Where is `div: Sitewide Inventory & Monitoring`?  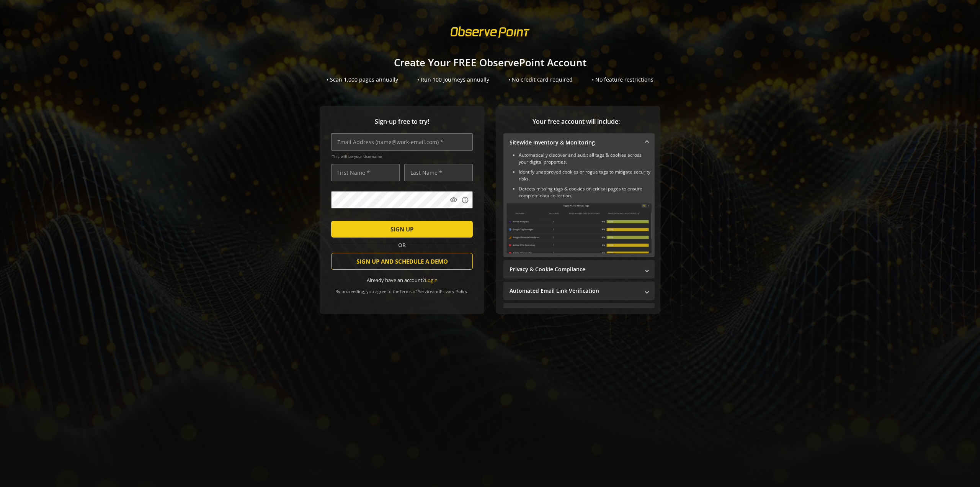 div: Sitewide Inventory & Monitoring is located at coordinates (579, 204).